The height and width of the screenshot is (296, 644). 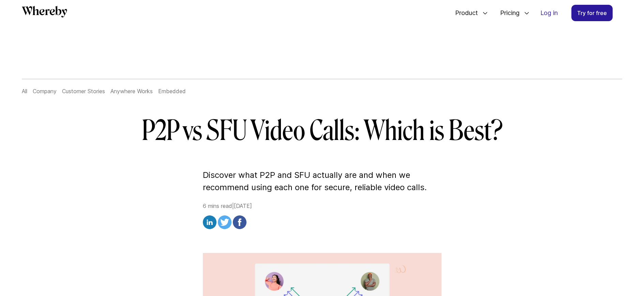 What do you see at coordinates (549, 13) in the screenshot?
I see `a: Log in` at bounding box center [549, 13].